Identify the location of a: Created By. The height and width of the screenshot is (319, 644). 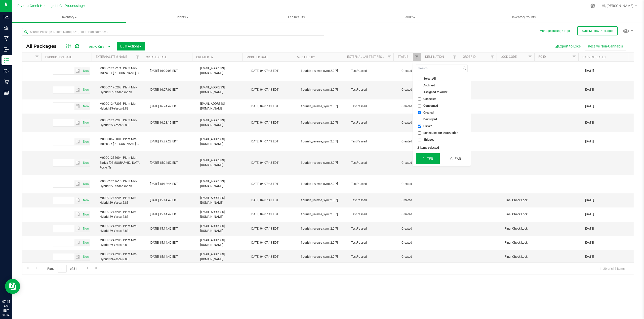
(205, 57).